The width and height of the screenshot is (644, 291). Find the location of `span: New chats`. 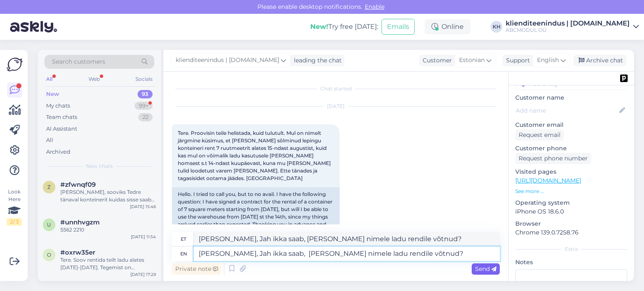

span: New chats is located at coordinates (99, 166).